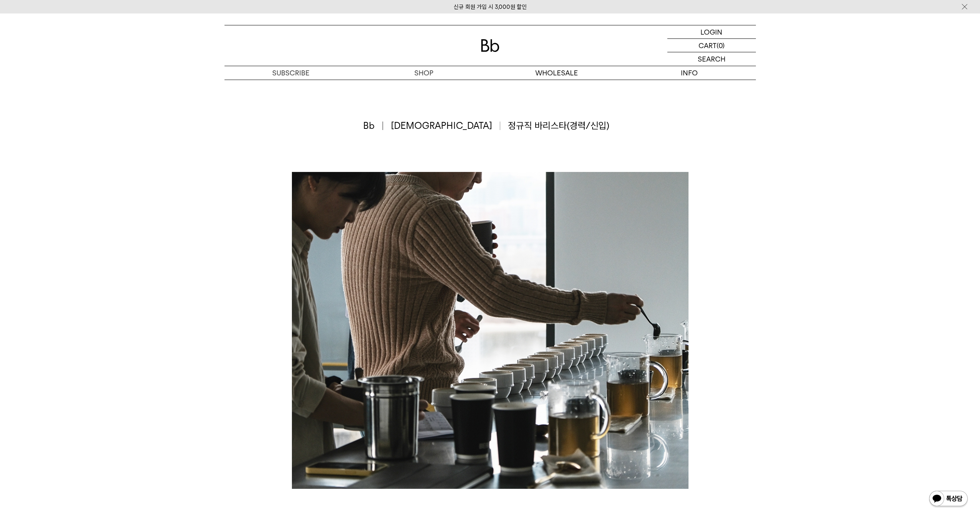 The width and height of the screenshot is (980, 520). I want to click on a: CART (0), so click(712, 45).